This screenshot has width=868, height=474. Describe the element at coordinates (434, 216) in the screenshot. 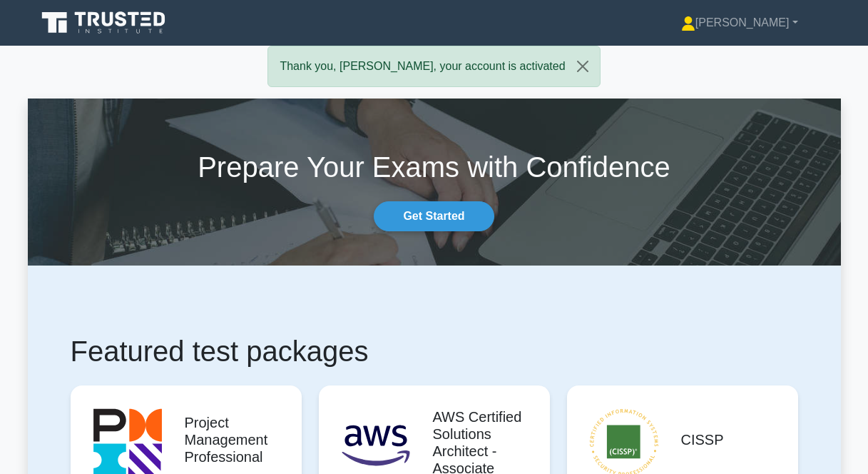

I see `a: Get Started` at that location.